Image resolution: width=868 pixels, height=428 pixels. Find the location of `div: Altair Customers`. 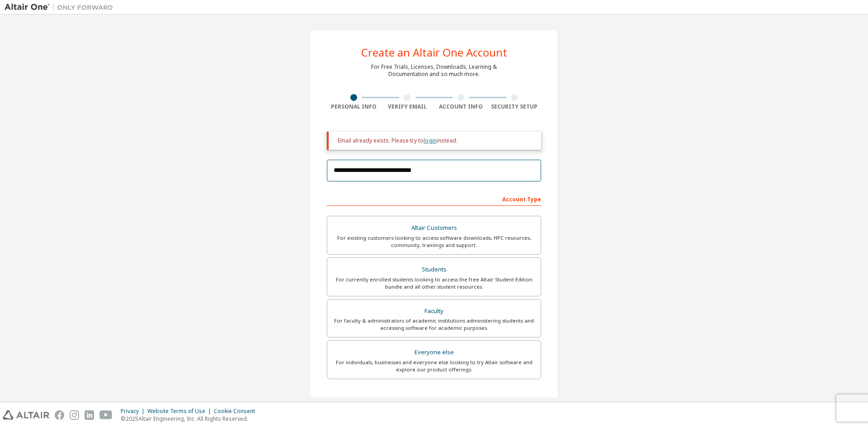

div: Altair Customers is located at coordinates (434, 228).